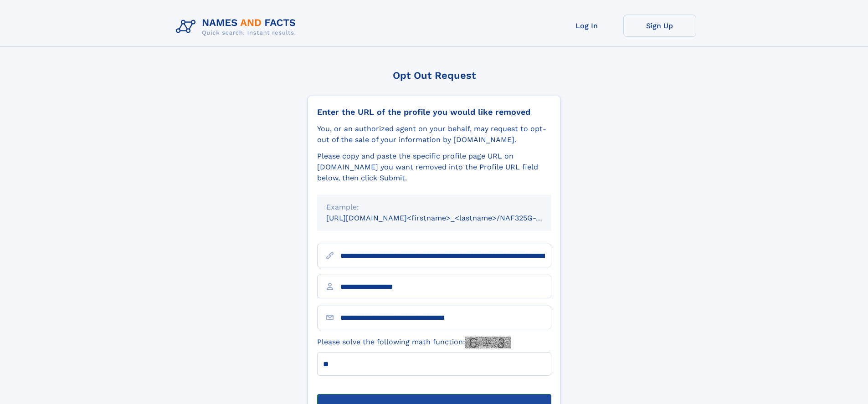 The width and height of the screenshot is (868, 404). I want to click on div: You, or an authorized agent on your behalf, may request to opt-out of the sale of your informatio..., so click(434, 134).